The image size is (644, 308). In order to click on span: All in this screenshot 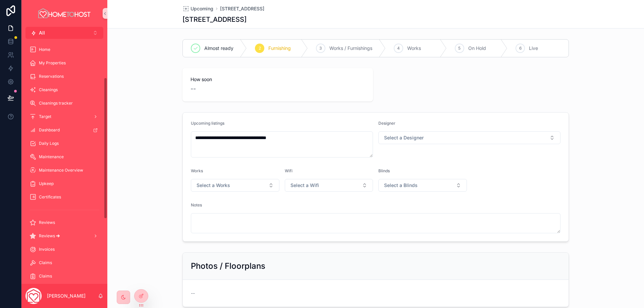, I will do `click(42, 33)`.